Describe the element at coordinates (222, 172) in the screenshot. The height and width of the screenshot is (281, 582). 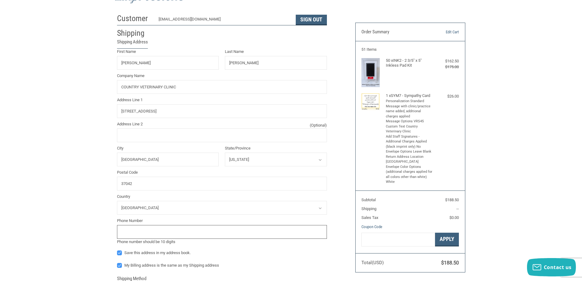
I see `label: Postal Code` at that location.